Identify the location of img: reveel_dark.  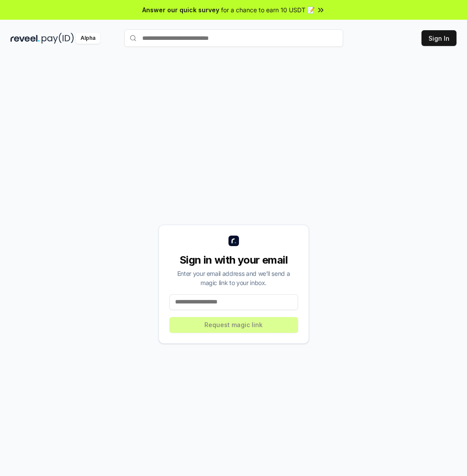
(25, 38).